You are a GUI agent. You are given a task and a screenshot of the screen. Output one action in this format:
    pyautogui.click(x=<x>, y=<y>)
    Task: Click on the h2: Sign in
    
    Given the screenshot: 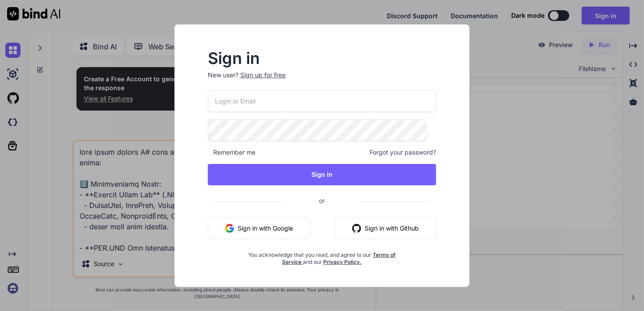 What is the action you would take?
    pyautogui.click(x=322, y=58)
    